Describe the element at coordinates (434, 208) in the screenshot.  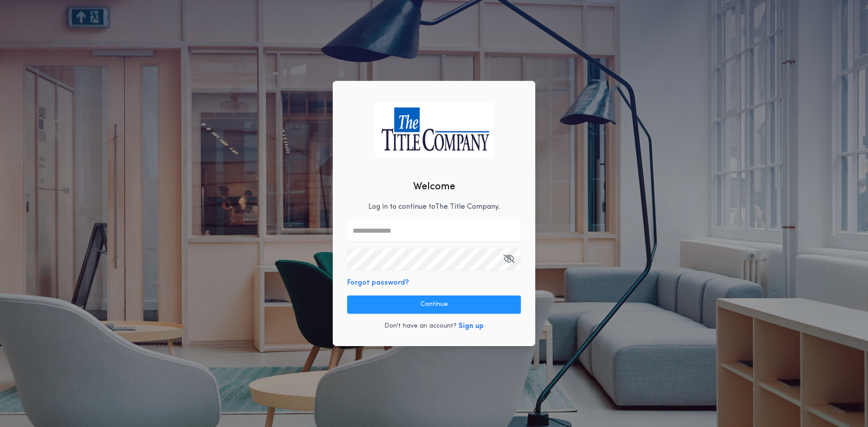
I see `p: Log in to continue to The Title Company .` at that location.